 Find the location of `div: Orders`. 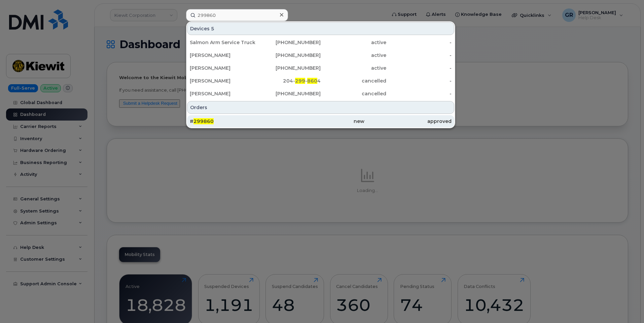

div: Orders is located at coordinates (321, 107).